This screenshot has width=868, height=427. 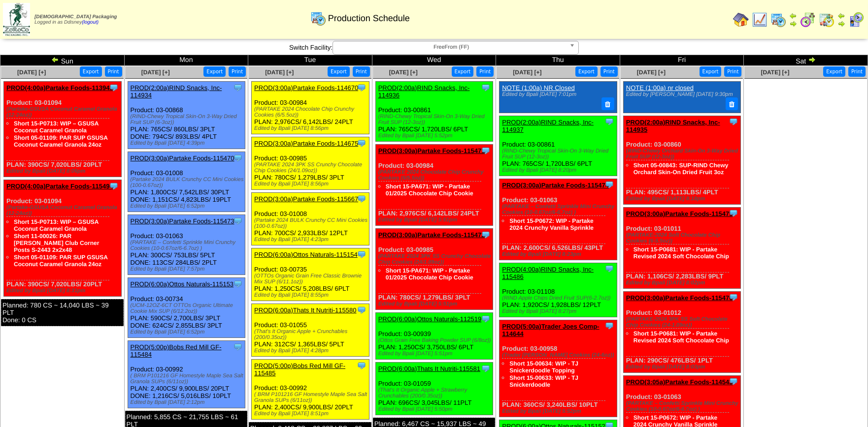 I want to click on img: calendarblend.gif, so click(x=808, y=20).